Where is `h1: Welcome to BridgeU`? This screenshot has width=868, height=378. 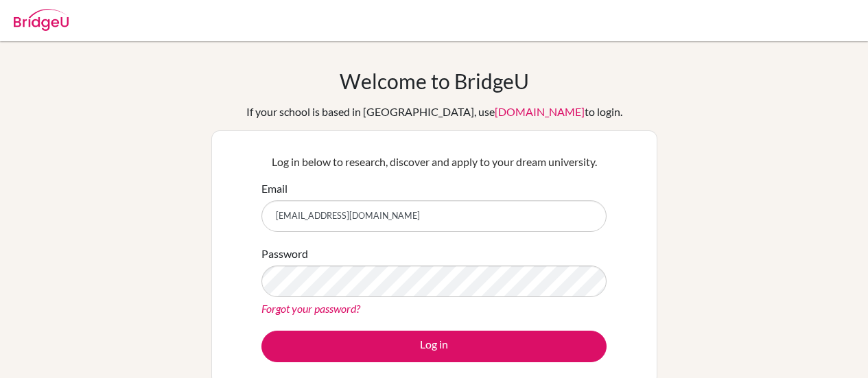 h1: Welcome to BridgeU is located at coordinates (434, 81).